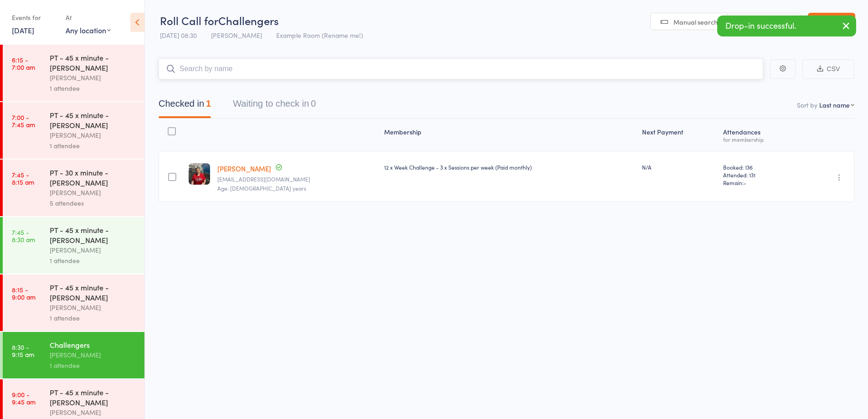 The height and width of the screenshot is (419, 868). I want to click on label: Sort by, so click(807, 105).